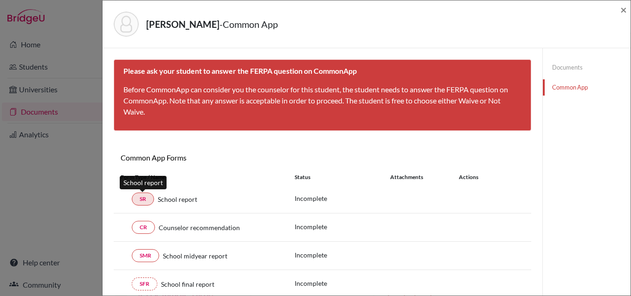  What do you see at coordinates (476, 177) in the screenshot?
I see `div: Actions` at bounding box center [476, 177].